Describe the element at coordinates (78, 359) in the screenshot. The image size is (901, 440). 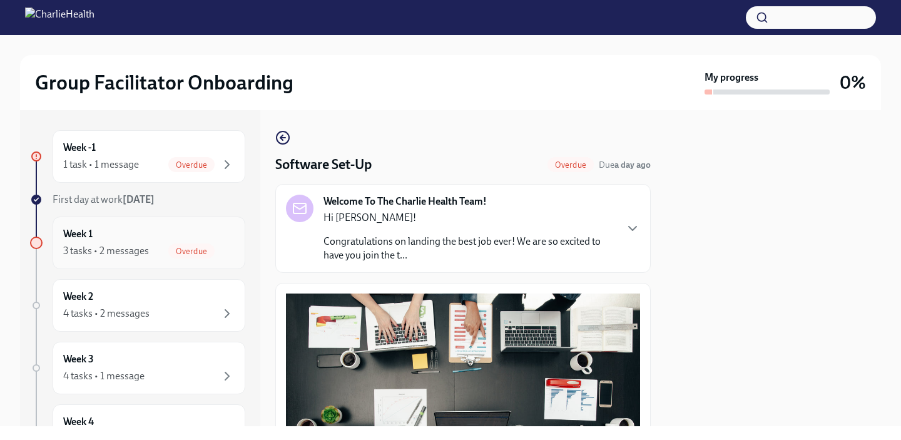
I see `h6: Week 3` at that location.